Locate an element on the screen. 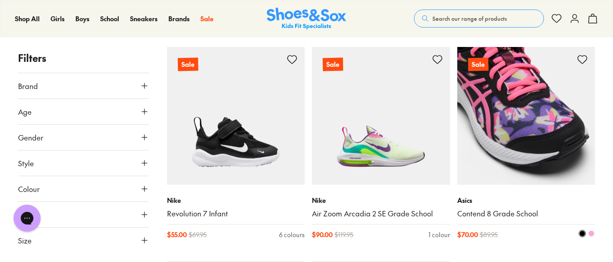  p: Asics is located at coordinates (526, 200).